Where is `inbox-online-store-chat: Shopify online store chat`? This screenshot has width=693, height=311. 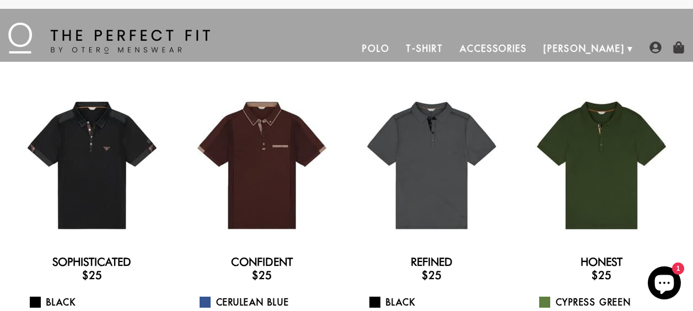 inbox-online-store-chat: Shopify online store chat is located at coordinates (665, 284).